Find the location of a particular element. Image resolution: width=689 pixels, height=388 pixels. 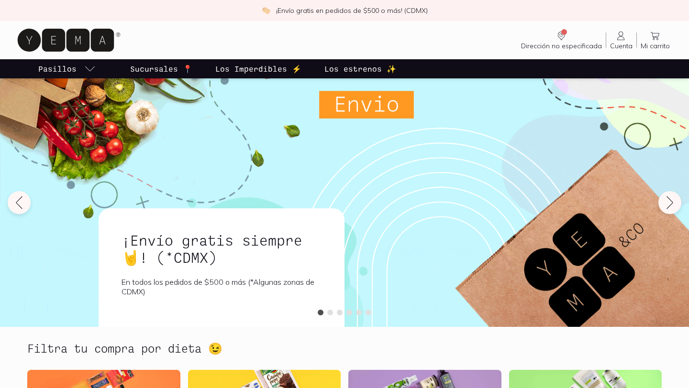

img: check is located at coordinates (266, 11).